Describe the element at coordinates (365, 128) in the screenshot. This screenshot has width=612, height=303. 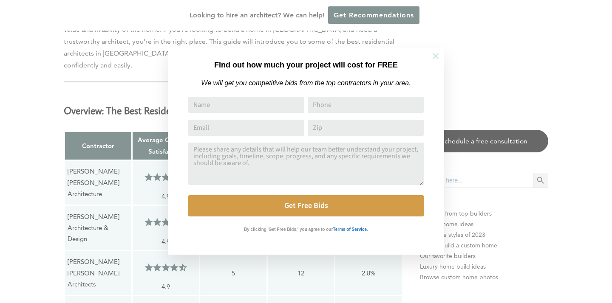
I see `input: Zip` at that location.